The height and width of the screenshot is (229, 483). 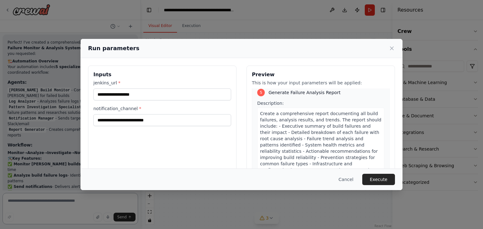 I want to click on button: Cancel, so click(x=346, y=180).